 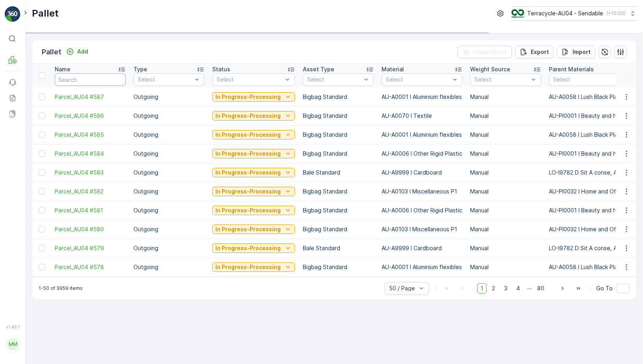 What do you see at coordinates (90, 248) in the screenshot?
I see `span: Parcel_AU04 #579` at bounding box center [90, 248].